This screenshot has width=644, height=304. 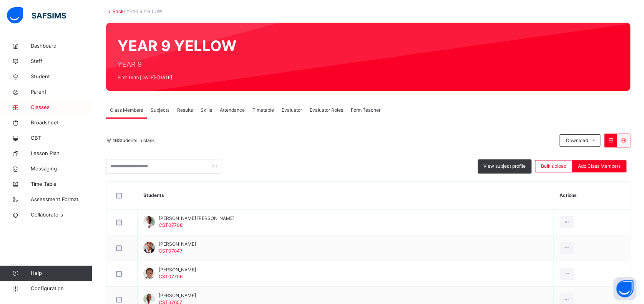 What do you see at coordinates (505, 167) in the screenshot?
I see `span: View subject profile` at bounding box center [505, 167].